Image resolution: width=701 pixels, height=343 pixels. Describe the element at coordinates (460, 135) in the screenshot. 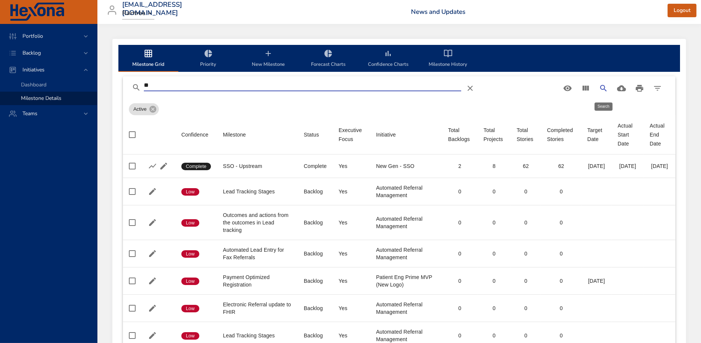

I see `div: Total Backlogs` at that location.